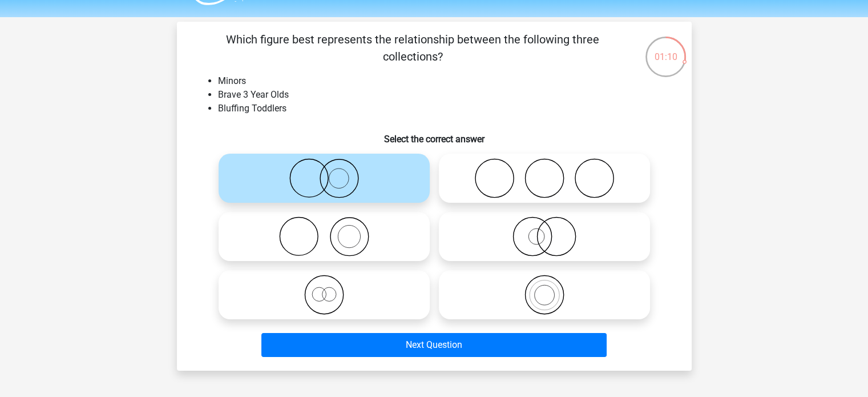 The height and width of the screenshot is (397, 868). What do you see at coordinates (445, 81) in the screenshot?
I see `li: Minors` at bounding box center [445, 81].